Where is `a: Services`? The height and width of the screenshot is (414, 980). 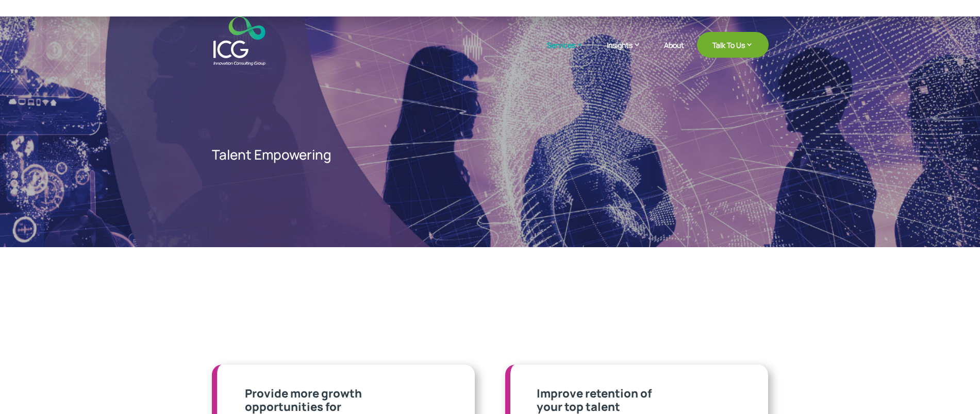
a: Services is located at coordinates (570, 53).